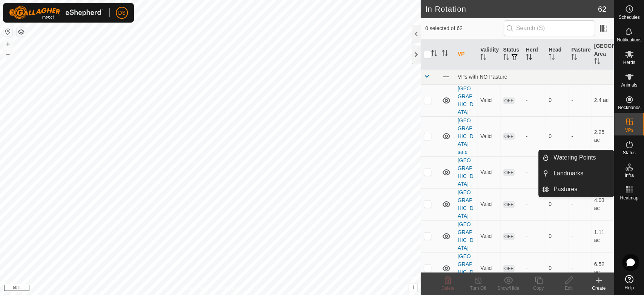  What do you see at coordinates (629, 17) in the screenshot?
I see `span: Schedules` at bounding box center [629, 17].